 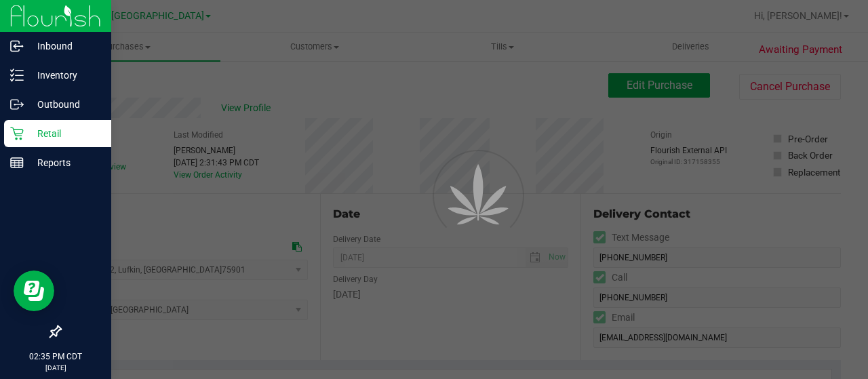 What do you see at coordinates (64, 163) in the screenshot?
I see `p: Reports` at bounding box center [64, 163].